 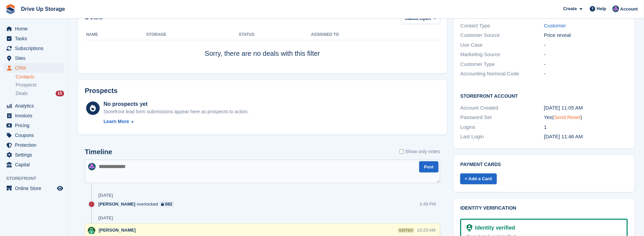 What do you see at coordinates (426, 230) in the screenshot?
I see `div: 10:23 AM` at bounding box center [426, 230].